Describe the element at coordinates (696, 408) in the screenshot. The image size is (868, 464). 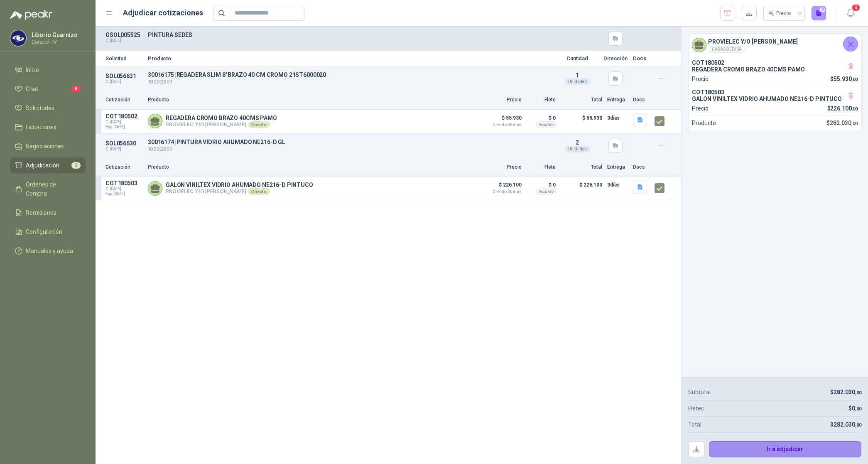
I see `p: Fletes` at that location.